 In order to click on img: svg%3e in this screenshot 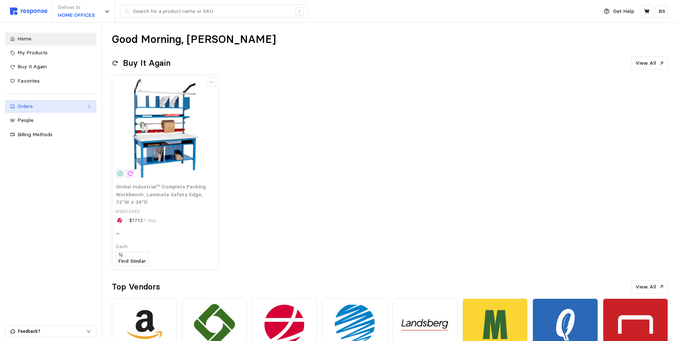, I will do `click(29, 11)`.